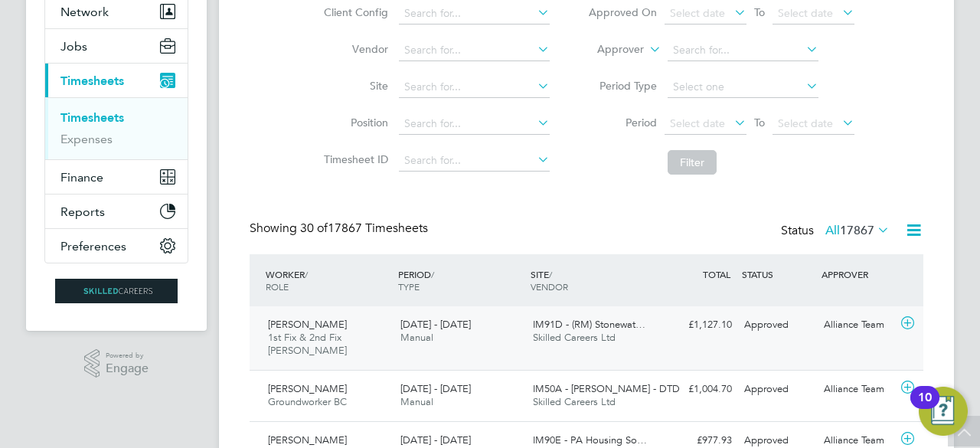 The width and height of the screenshot is (980, 448). Describe the element at coordinates (857, 230) in the screenshot. I see `span: 17867` at that location.